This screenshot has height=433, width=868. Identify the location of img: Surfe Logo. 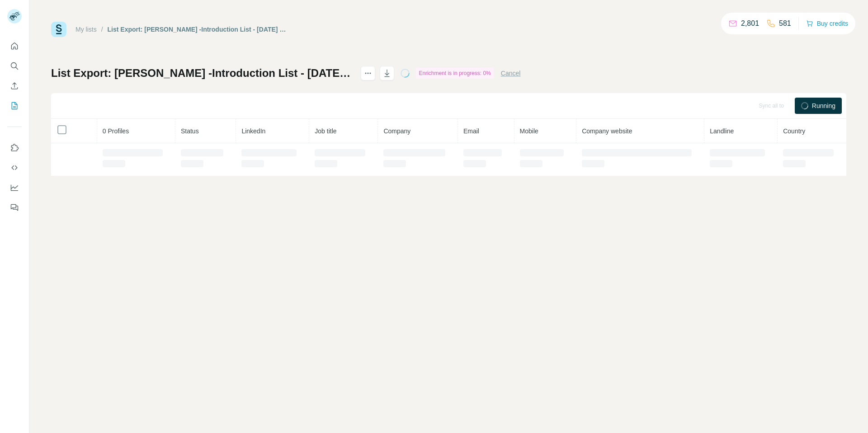
(59, 29).